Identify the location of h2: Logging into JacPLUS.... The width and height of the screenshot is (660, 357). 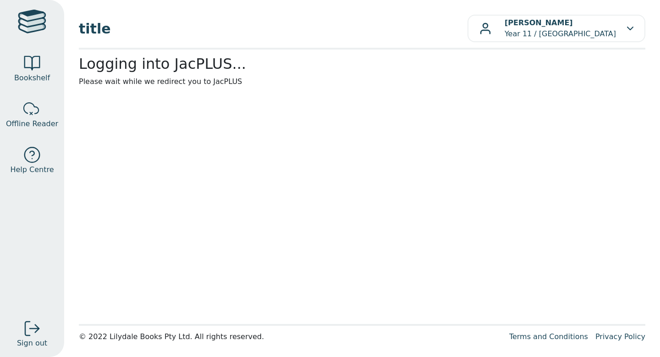
(362, 64).